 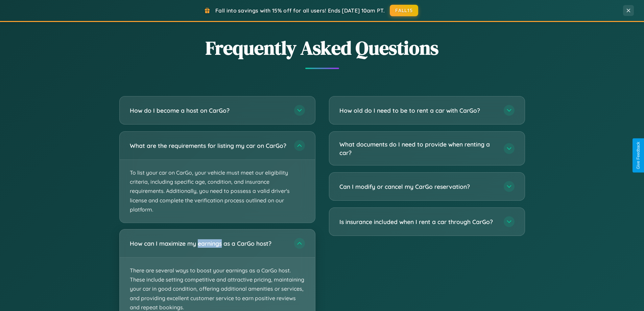 What do you see at coordinates (403, 11) in the screenshot?
I see `button: FALL15` at bounding box center [403, 11].